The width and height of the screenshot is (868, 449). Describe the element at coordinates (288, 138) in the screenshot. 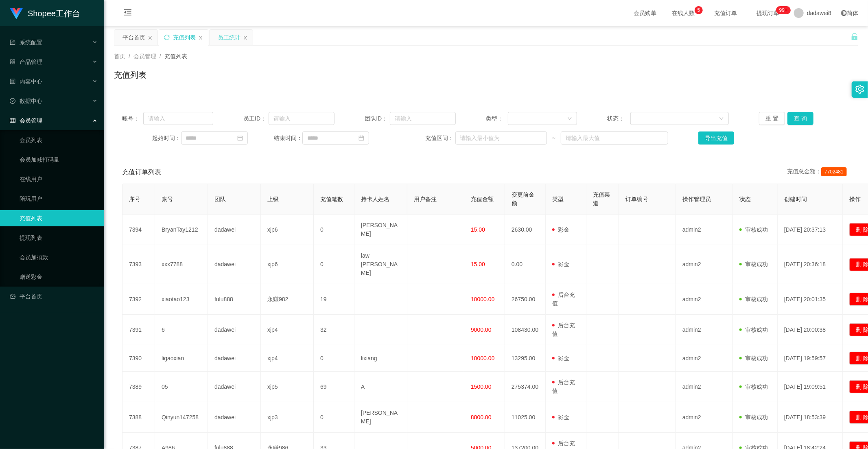

I see `span: 结束时间：` at that location.